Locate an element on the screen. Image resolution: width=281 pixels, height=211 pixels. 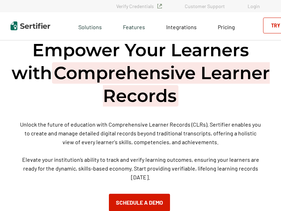
span: Solutions is located at coordinates (90, 26).